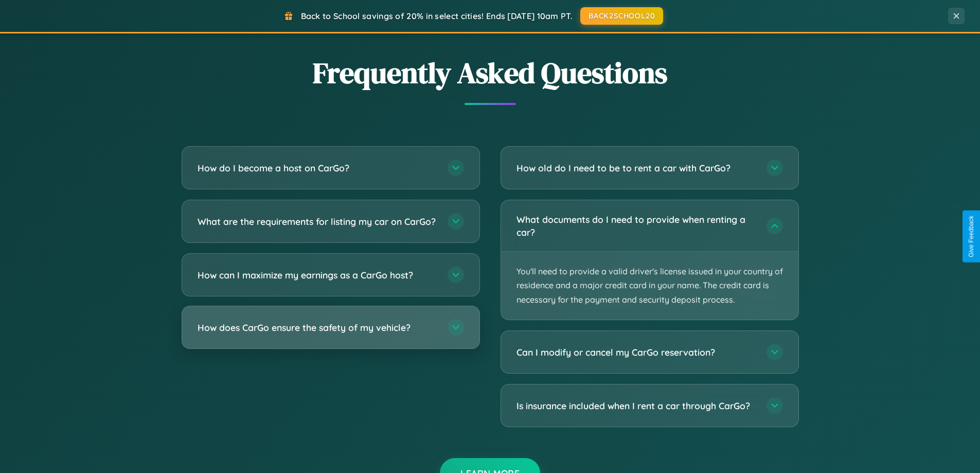  I want to click on h3: How can I maximize my earnings as a CarGo host?, so click(317, 275).